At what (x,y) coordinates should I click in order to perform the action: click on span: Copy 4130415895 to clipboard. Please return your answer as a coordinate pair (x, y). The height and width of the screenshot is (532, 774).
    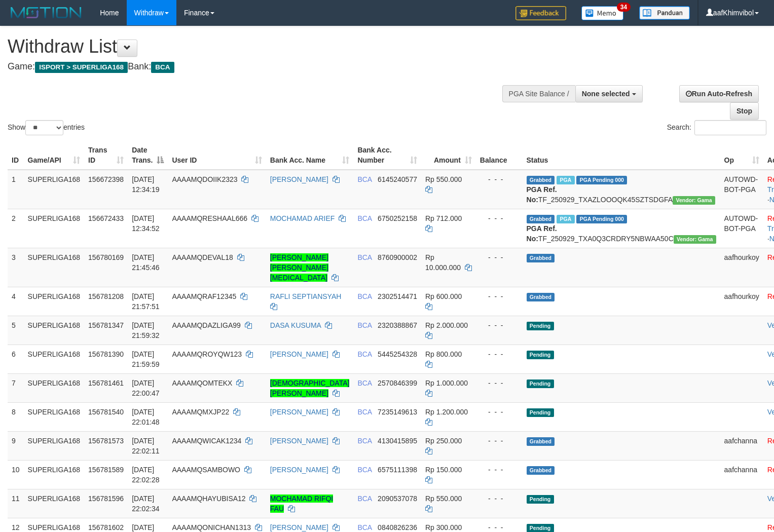
    Looking at the image, I should click on (398, 441).